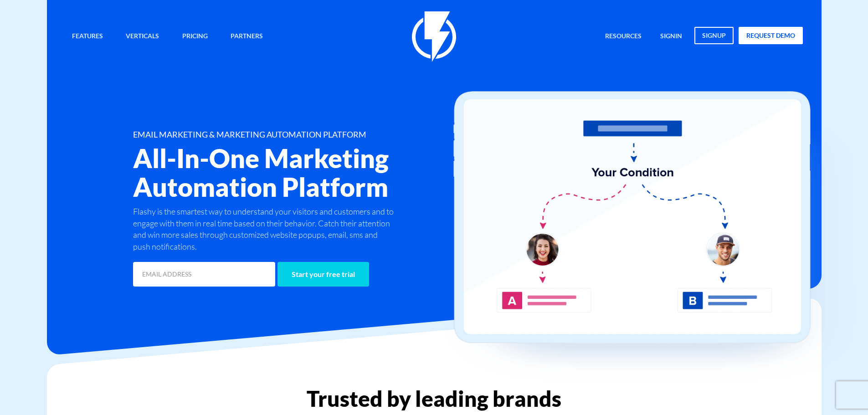  I want to click on input: EMAIL ADDRESS, so click(204, 274).